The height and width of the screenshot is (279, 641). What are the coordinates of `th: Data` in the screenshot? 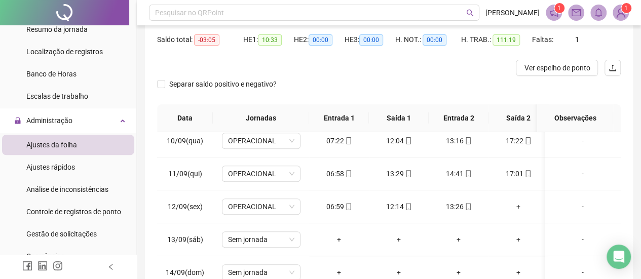 It's located at (185, 118).